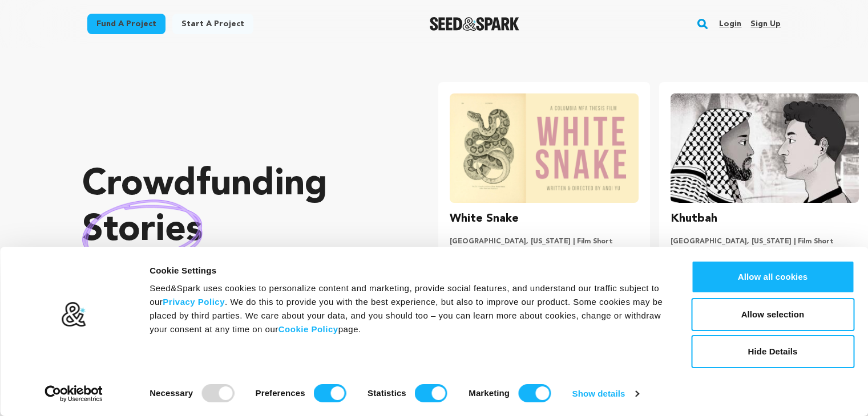 The width and height of the screenshot is (868, 416). I want to click on a: Seed&Spark Homepage, so click(474, 24).